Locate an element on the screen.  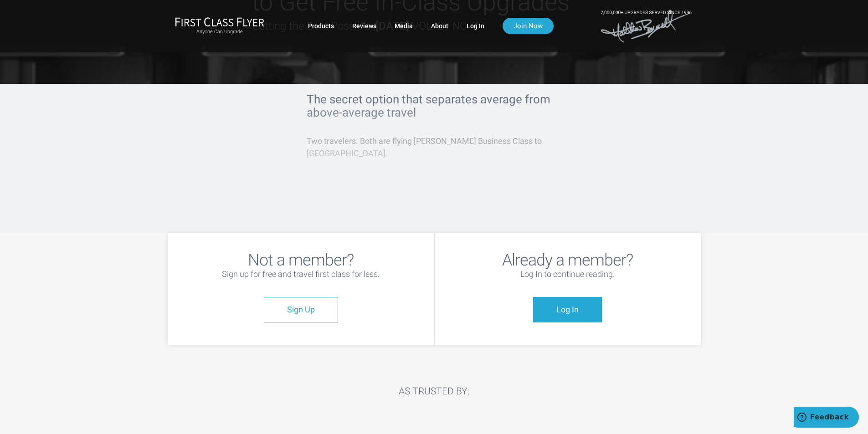
img: First Class Flyer is located at coordinates (219, 21).